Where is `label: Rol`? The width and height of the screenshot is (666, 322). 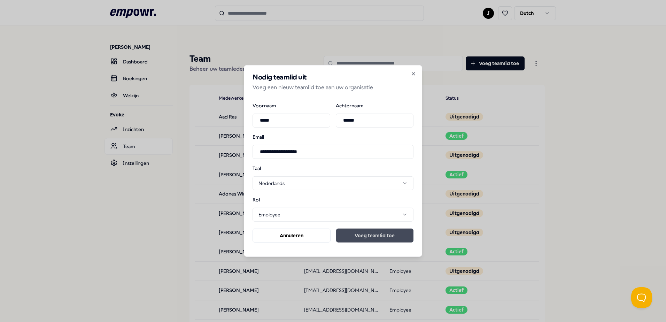
label: Rol is located at coordinates (271, 200).